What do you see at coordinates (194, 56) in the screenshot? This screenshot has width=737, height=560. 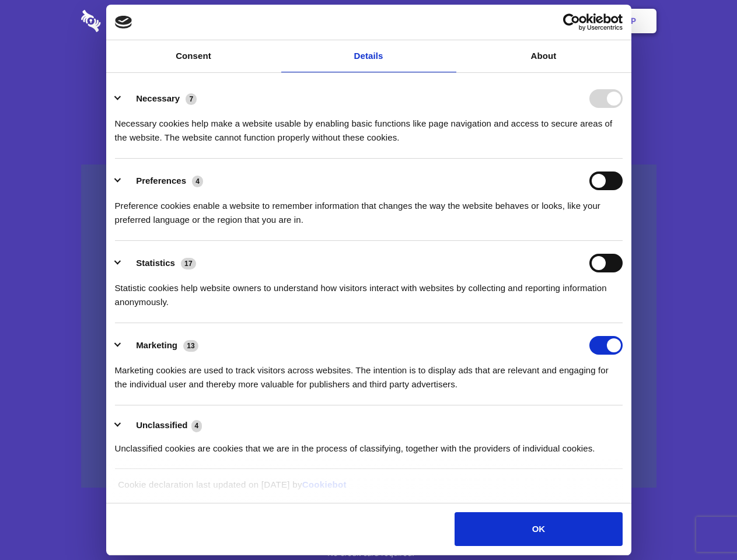 I see `a: Consent` at bounding box center [194, 56].